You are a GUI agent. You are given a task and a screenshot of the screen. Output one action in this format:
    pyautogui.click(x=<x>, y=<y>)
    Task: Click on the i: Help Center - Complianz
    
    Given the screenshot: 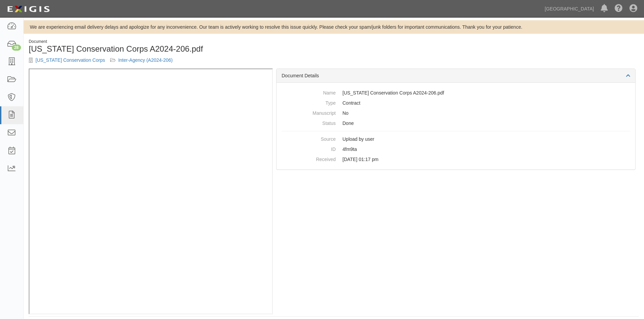 What is the action you would take?
    pyautogui.click(x=619, y=9)
    